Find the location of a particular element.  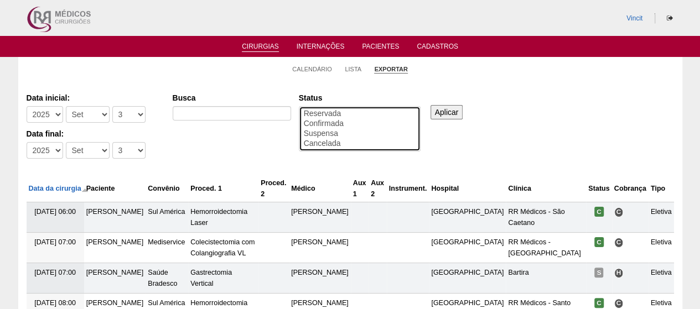

th: Cobrança is located at coordinates (631, 189).